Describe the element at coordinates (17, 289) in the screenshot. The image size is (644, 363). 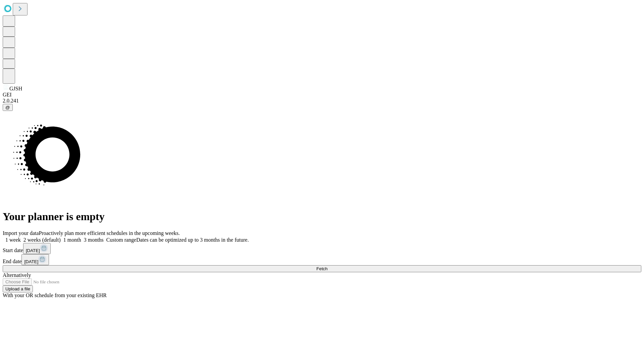
I see `button: Upload a file` at that location.